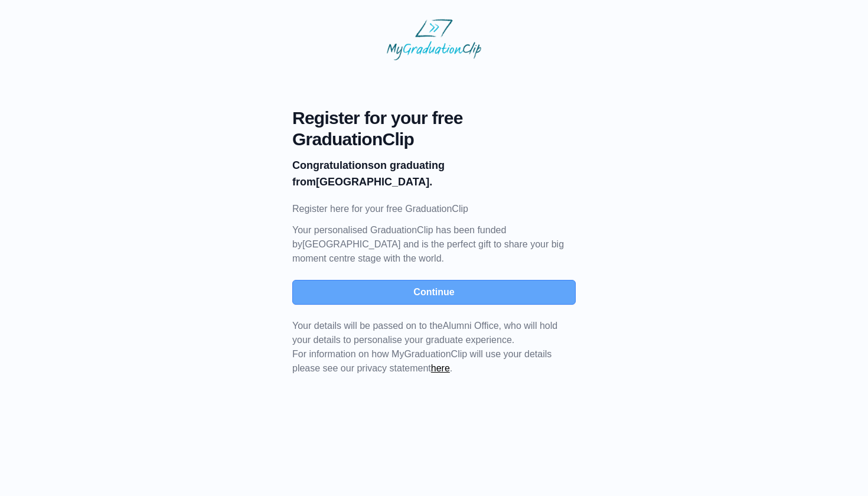 This screenshot has height=496, width=868. What do you see at coordinates (434, 40) in the screenshot?
I see `img: MyGraduationClip` at bounding box center [434, 40].